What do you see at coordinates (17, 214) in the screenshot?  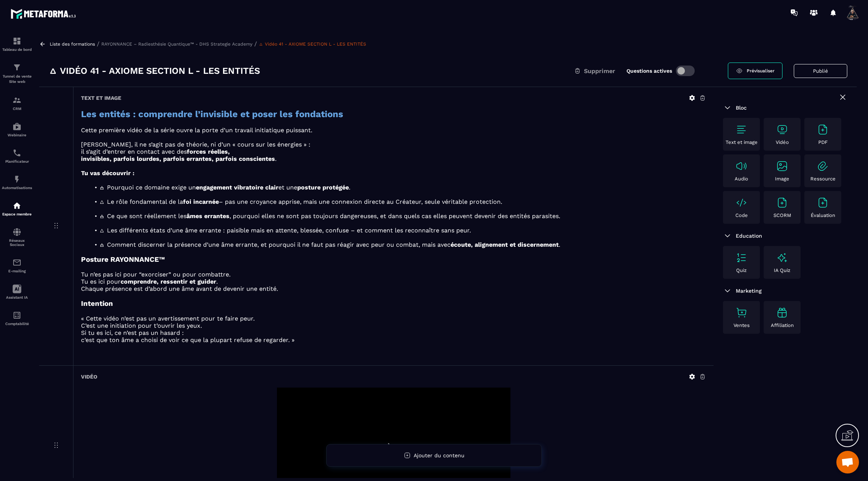 I see `p: Espace membre` at bounding box center [17, 214].